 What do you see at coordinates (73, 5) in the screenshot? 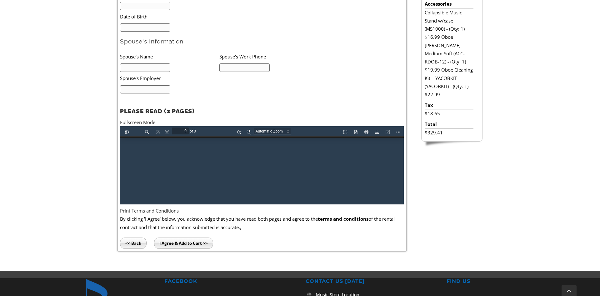
I see `span: of 0` at bounding box center [73, 5].